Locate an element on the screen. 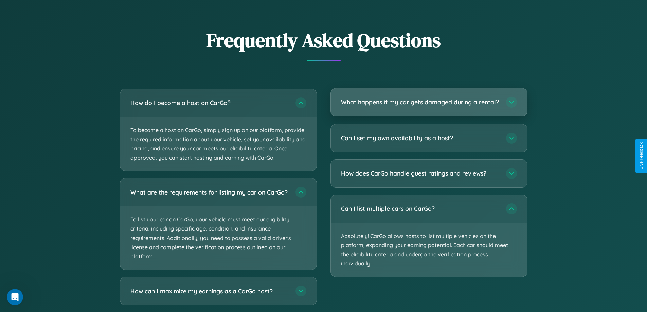  h3: How does CarGo handle guest ratings and reviews? is located at coordinates (420, 173).